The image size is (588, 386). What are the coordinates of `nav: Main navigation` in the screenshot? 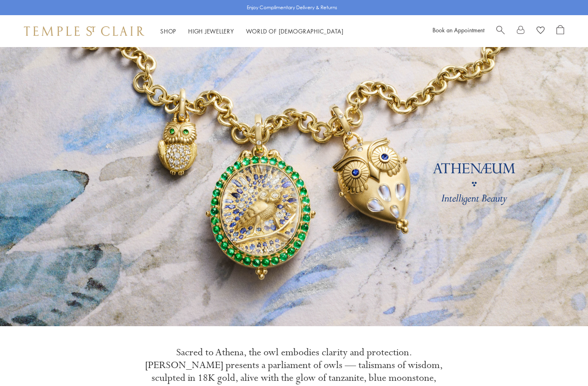 It's located at (252, 31).